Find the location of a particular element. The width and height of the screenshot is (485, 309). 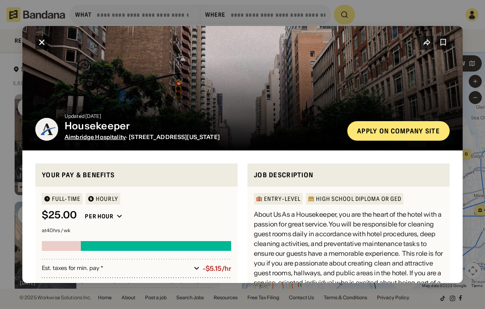

span: Aimbridge Hospitality is located at coordinates (95, 137).